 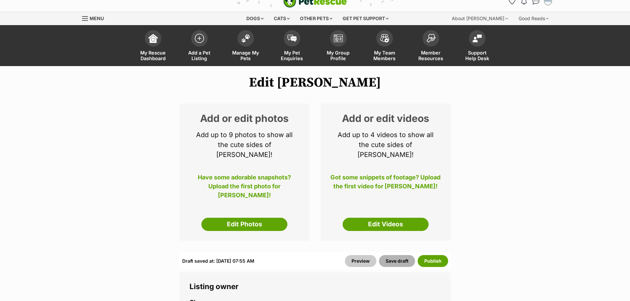 What do you see at coordinates (397, 261) in the screenshot?
I see `button: Save draft` at bounding box center [397, 261].